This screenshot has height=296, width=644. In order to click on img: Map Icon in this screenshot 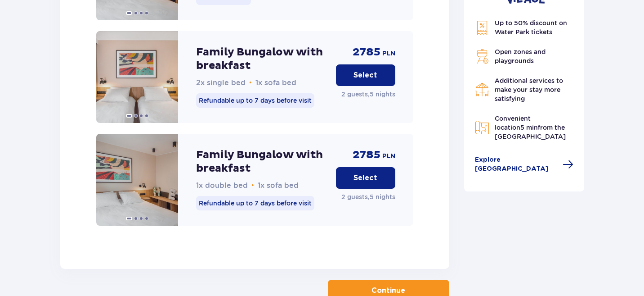, I will do `click(482, 128)`.